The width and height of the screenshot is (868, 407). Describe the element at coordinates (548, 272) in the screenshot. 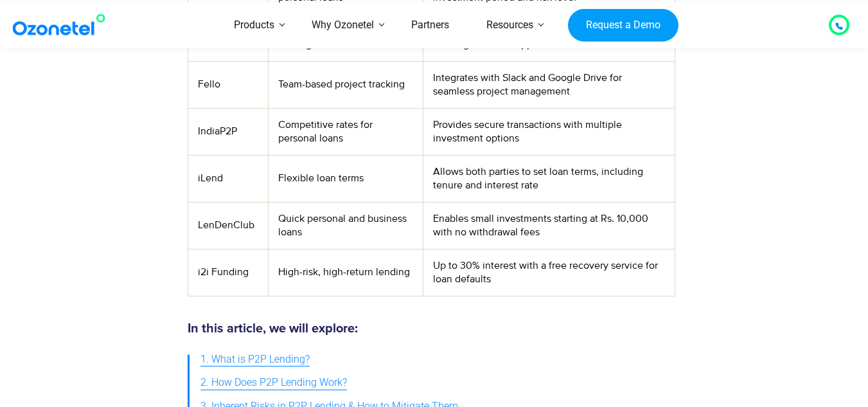

I see `td: Up to 30% interest with a free recovery service for loan defaults` at that location.